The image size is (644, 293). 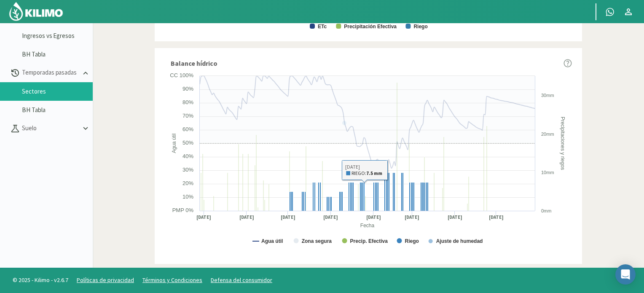 What do you see at coordinates (317, 241) in the screenshot?
I see `text: Zona segura` at bounding box center [317, 241].